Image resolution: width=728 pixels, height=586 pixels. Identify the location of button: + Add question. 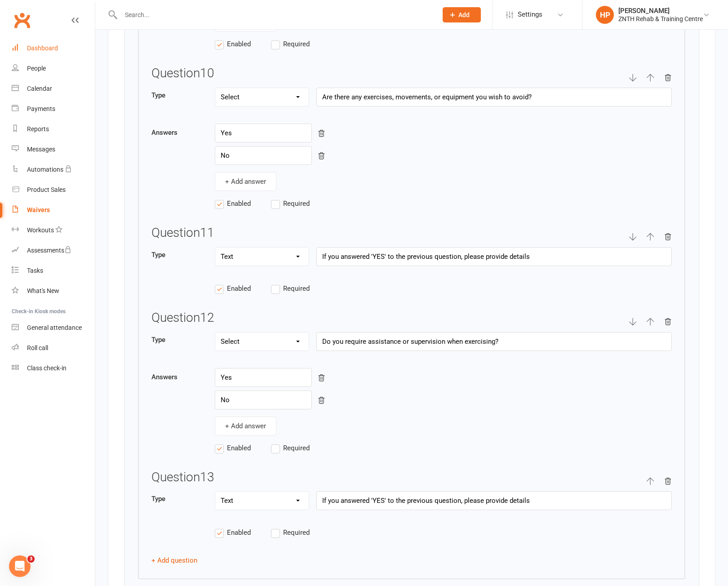
(174, 560).